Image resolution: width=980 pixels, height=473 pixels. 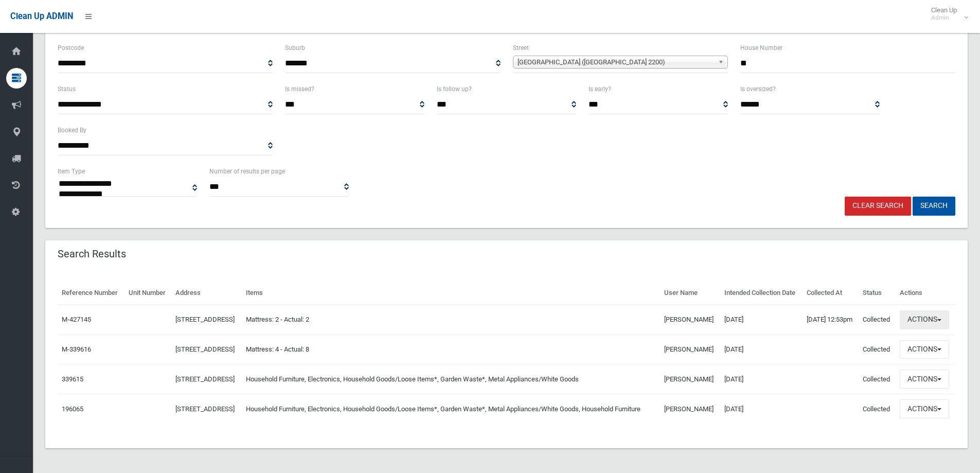 What do you see at coordinates (148, 293) in the screenshot?
I see `th: Unit Number` at bounding box center [148, 293].